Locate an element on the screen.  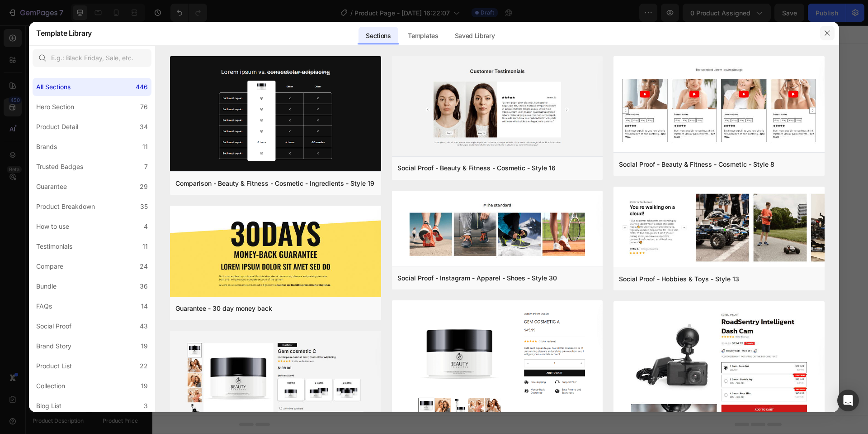
img: sp13.png is located at coordinates (719, 227).